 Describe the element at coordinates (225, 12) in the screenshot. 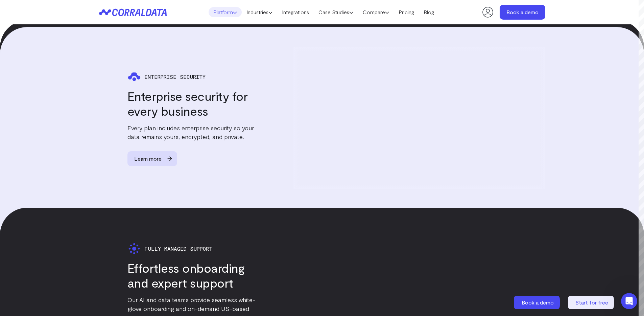

I see `a: Platform` at that location.